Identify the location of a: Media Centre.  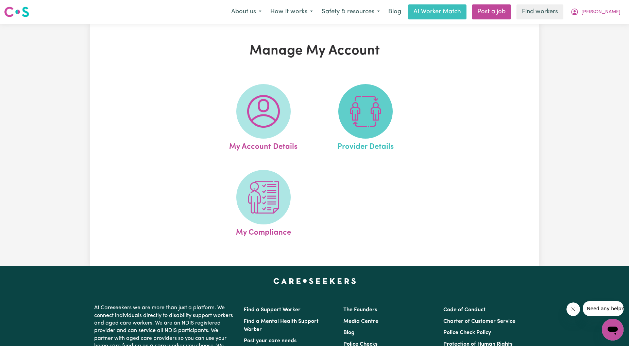
(361, 321).